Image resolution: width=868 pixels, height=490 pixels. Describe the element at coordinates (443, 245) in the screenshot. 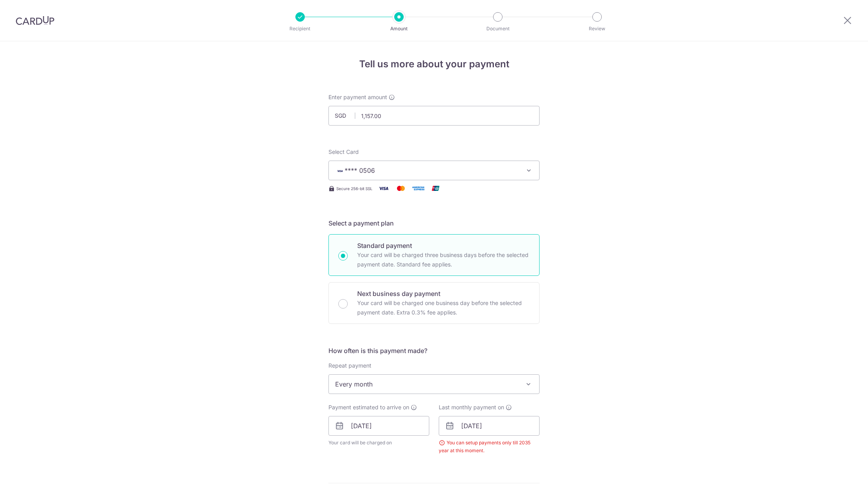

I see `p: Standard payment` at that location.